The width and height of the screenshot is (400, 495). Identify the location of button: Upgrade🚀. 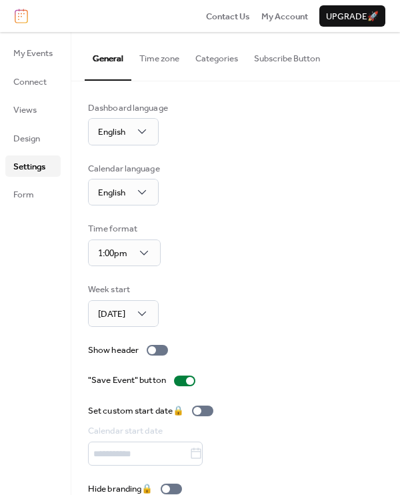
(352, 16).